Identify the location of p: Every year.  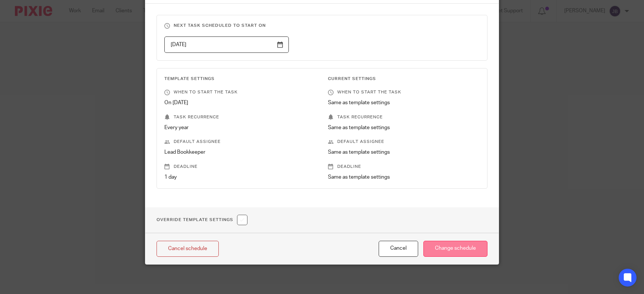
(240, 127).